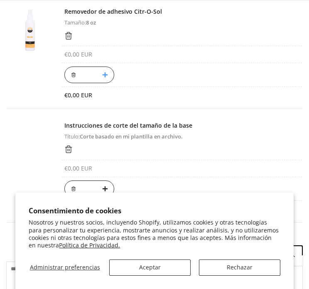  Describe the element at coordinates (240, 267) in the screenshot. I see `button: Rechazar` at that location.